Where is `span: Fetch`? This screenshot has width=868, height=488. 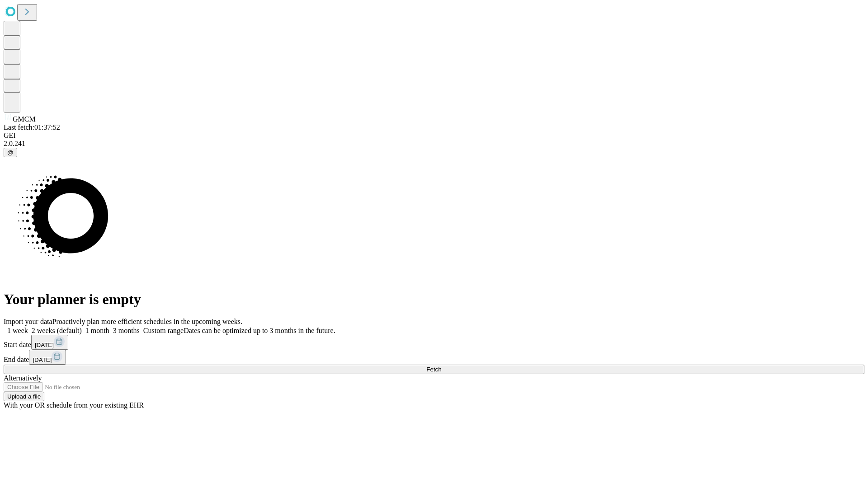 span: Fetch is located at coordinates (434, 369).